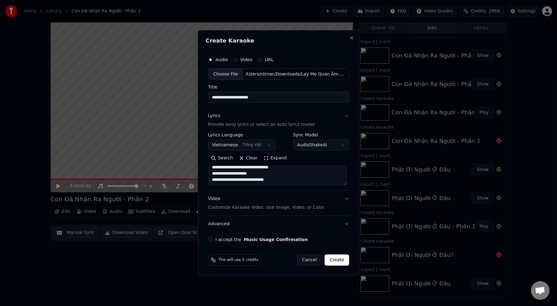  Describe the element at coordinates (279, 121) in the screenshot. I see `button: LyricsProvide song lyrics or select an auto lyrics model` at that location.